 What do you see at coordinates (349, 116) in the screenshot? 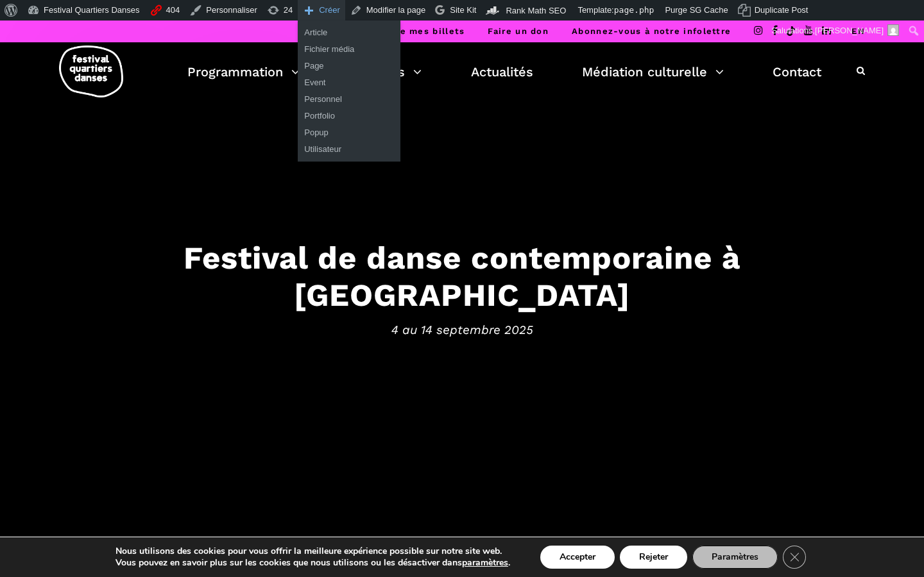
I see `a: Portfolio` at bounding box center [349, 116].